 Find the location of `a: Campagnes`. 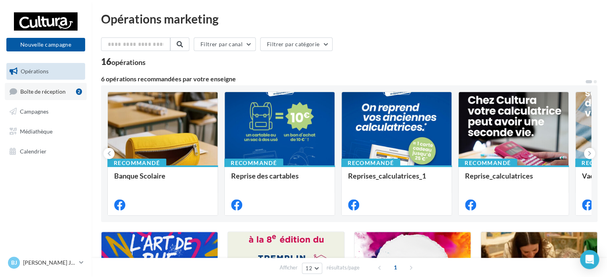

a: Campagnes is located at coordinates (46, 111).